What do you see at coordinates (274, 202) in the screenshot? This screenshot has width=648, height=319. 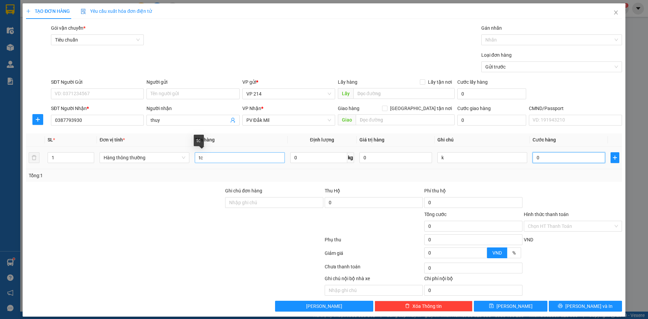 I see `input: Ghi chú đơn hàng` at bounding box center [274, 202].